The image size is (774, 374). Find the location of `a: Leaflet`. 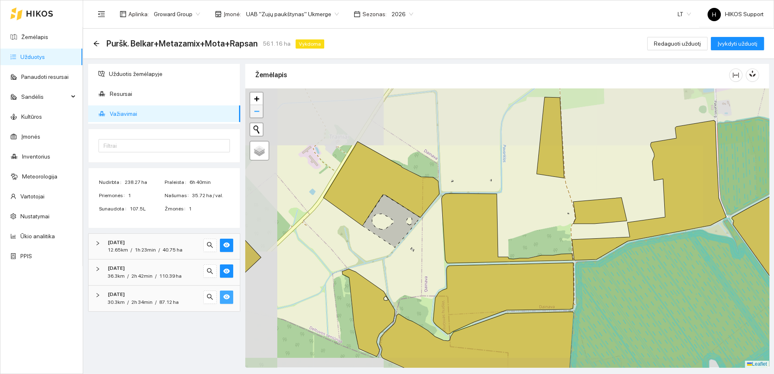

a: Leaflet is located at coordinates (757, 365).